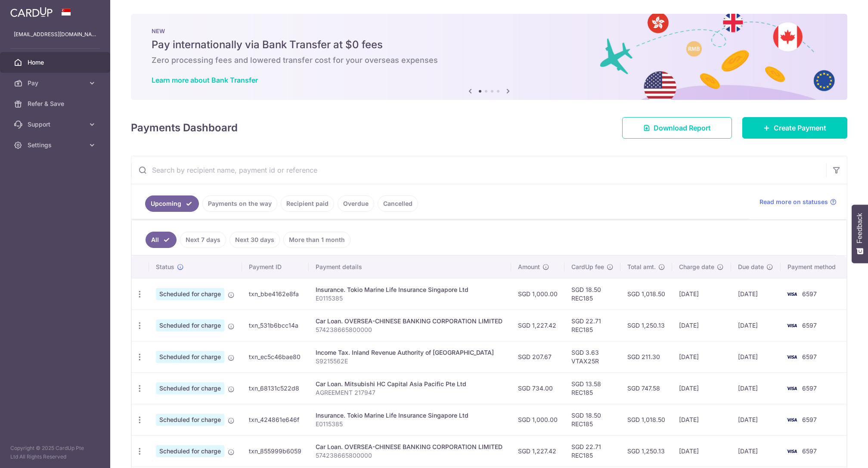 The height and width of the screenshot is (468, 868). Describe the element at coordinates (317, 240) in the screenshot. I see `a: More than 1 month` at that location.